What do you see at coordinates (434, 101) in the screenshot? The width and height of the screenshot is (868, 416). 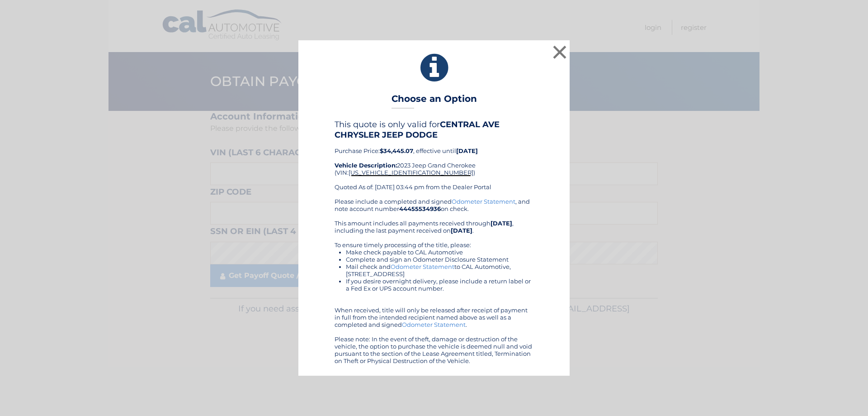 I see `h3: Choose an Option` at bounding box center [434, 101].